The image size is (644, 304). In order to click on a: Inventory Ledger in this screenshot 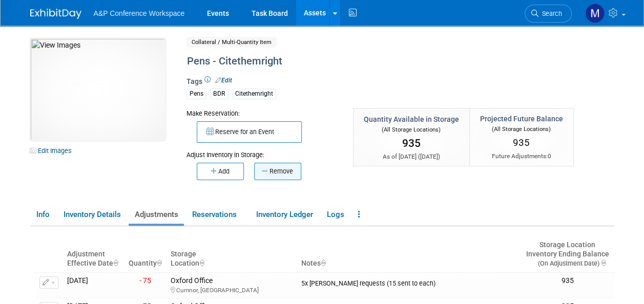, I will do `click(284, 215)`.